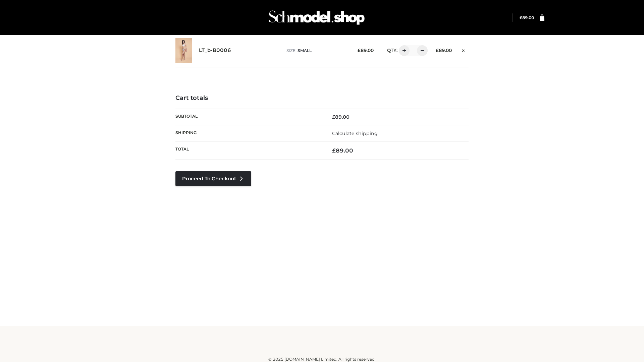  What do you see at coordinates (463, 49) in the screenshot?
I see `a: Remove this item` at bounding box center [463, 49].